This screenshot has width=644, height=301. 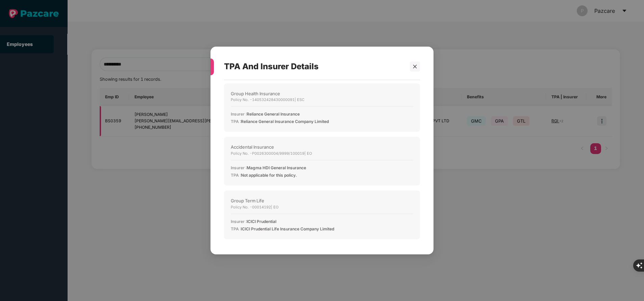 I want to click on div: Group Health Insurance, so click(x=322, y=93).